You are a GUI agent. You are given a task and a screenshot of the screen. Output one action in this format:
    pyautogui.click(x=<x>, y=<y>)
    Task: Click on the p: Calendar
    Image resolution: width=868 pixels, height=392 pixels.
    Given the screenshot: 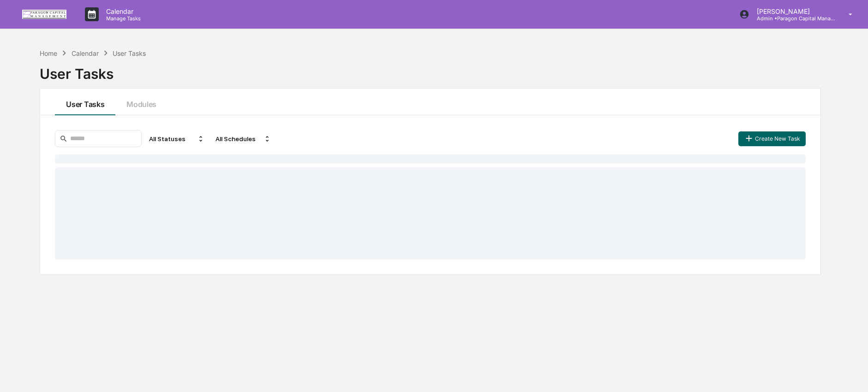 What is the action you would take?
    pyautogui.click(x=122, y=11)
    